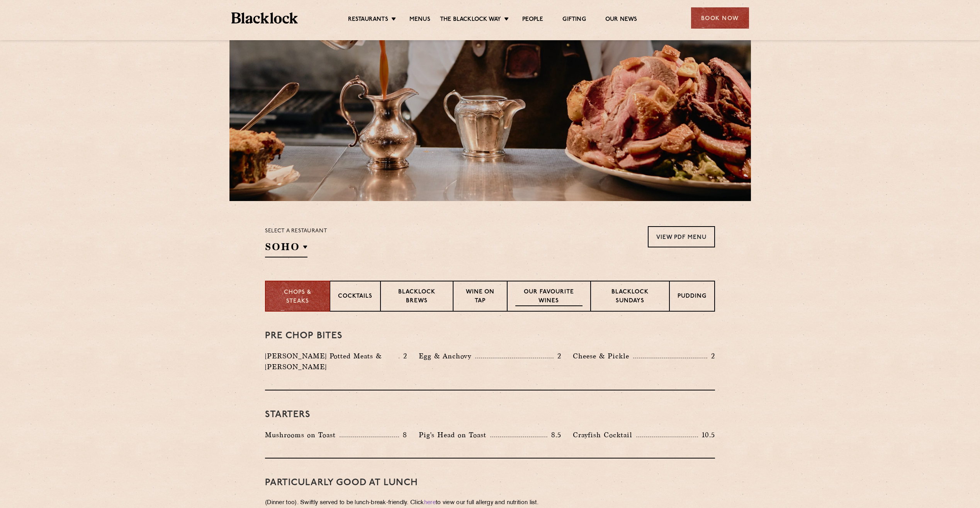 This screenshot has height=508, width=980. What do you see at coordinates (490, 336) in the screenshot?
I see `h3: Pre Chop Bites` at bounding box center [490, 336].